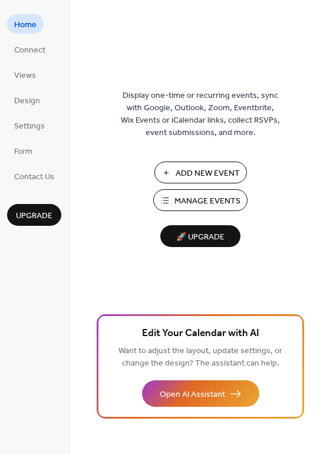 The width and height of the screenshot is (330, 454). I want to click on a: Design, so click(27, 100).